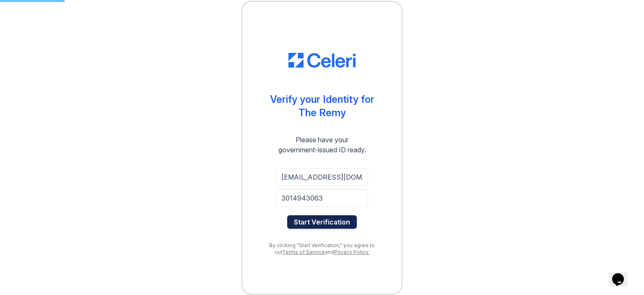 The width and height of the screenshot is (644, 295). What do you see at coordinates (303, 251) in the screenshot?
I see `a: Terms of Service` at bounding box center [303, 251].